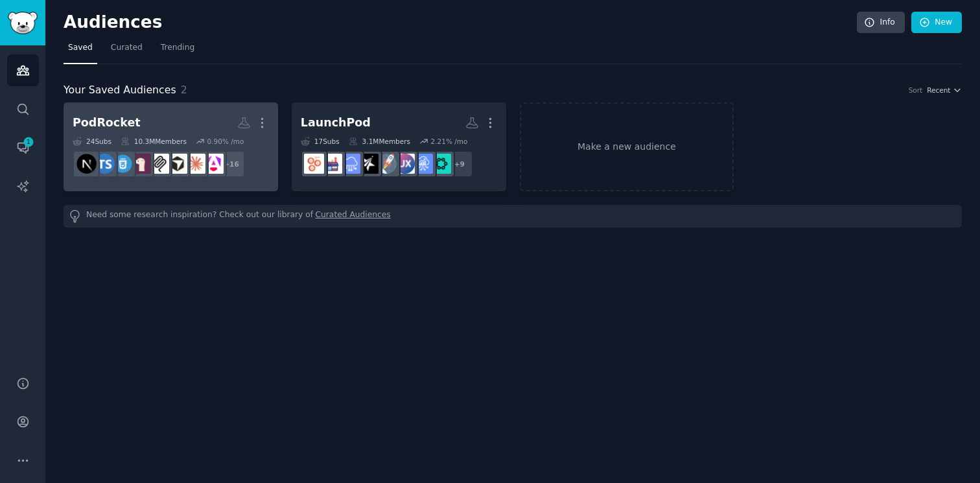  I want to click on span: Curated, so click(127, 48).